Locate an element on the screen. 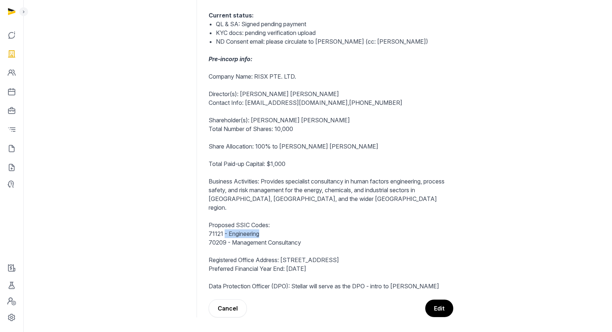  p: Company Name: RISX PTE. LTD. is located at coordinates (331, 76).